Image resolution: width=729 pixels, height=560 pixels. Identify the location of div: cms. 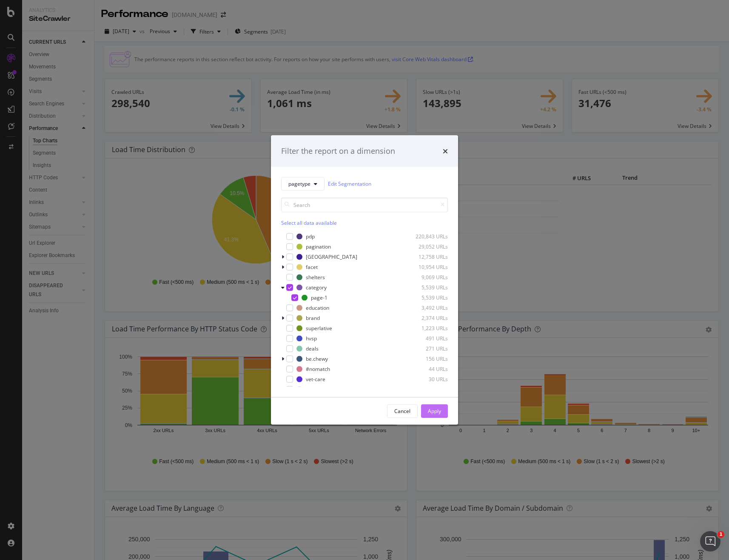
(310, 389).